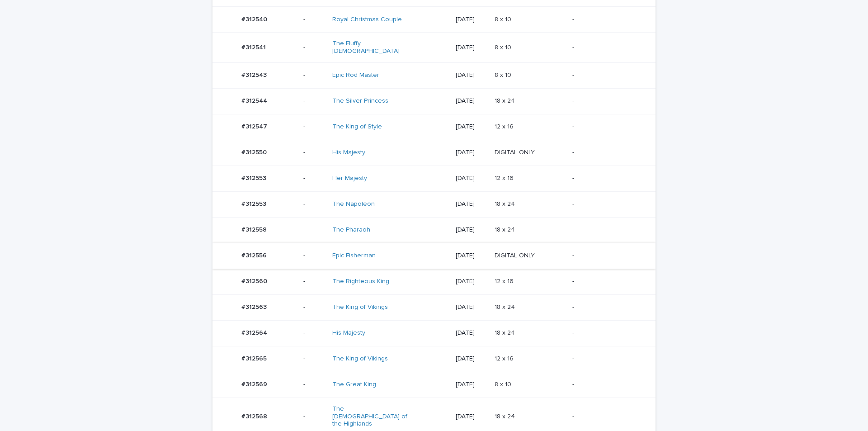 This screenshot has width=868, height=431. What do you see at coordinates (361, 282) in the screenshot?
I see `a: The Righteous King` at bounding box center [361, 282].